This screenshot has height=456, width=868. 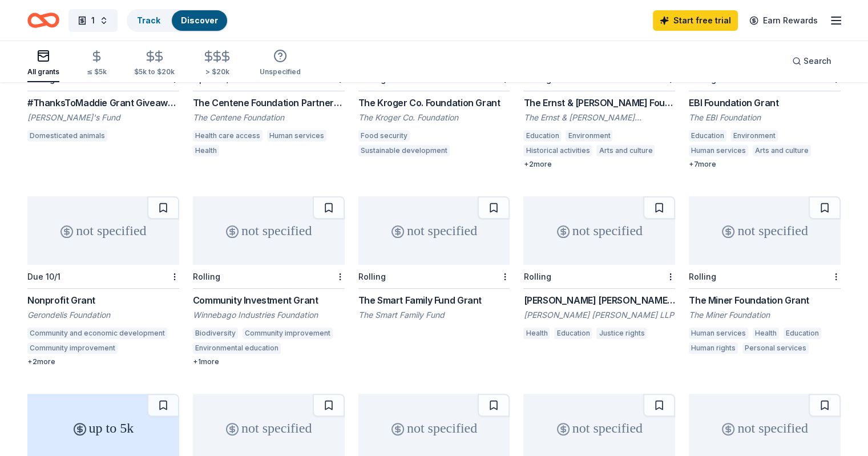 I want to click on a: not specifiedRollingCommunity Investment GrantWinnebago Industries FoundationBiodiversityCommunit..., so click(x=269, y=281).